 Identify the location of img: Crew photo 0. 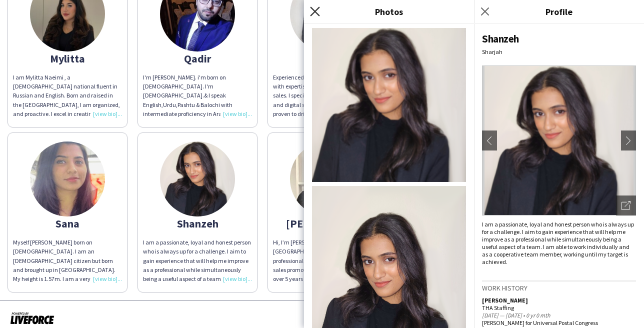
(389, 105).